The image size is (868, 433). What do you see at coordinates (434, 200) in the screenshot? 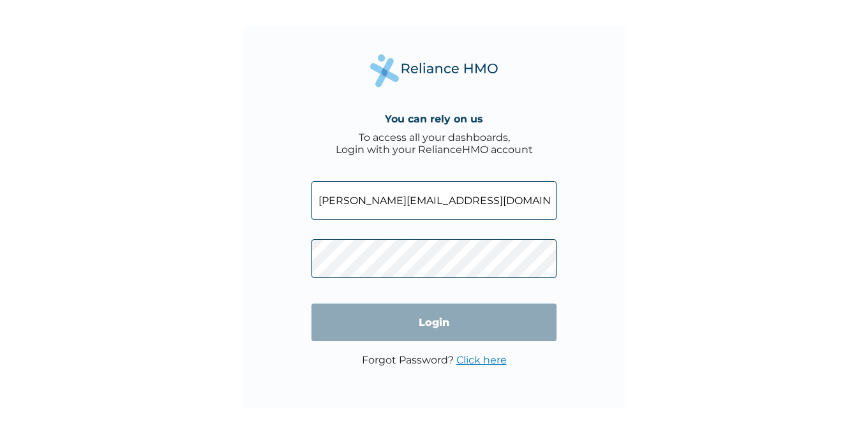
I see `input: Email address or HMO ID` at bounding box center [434, 200].